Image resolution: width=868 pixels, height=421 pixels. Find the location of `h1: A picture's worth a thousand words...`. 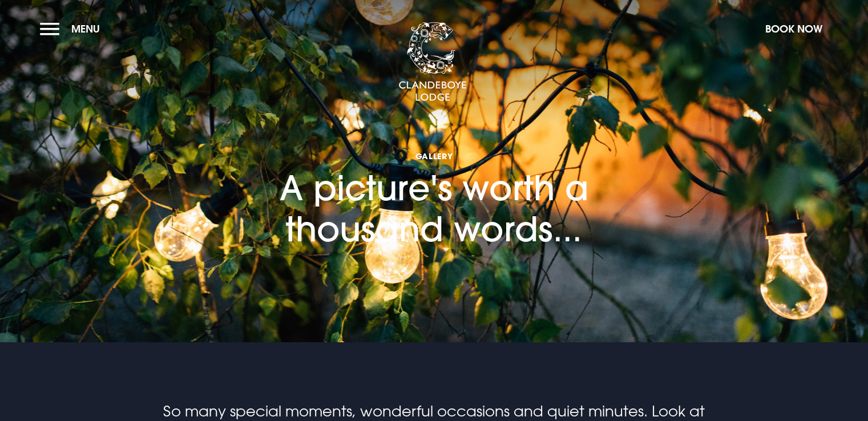

h1: A picture's worth a thousand words... is located at coordinates (434, 174).